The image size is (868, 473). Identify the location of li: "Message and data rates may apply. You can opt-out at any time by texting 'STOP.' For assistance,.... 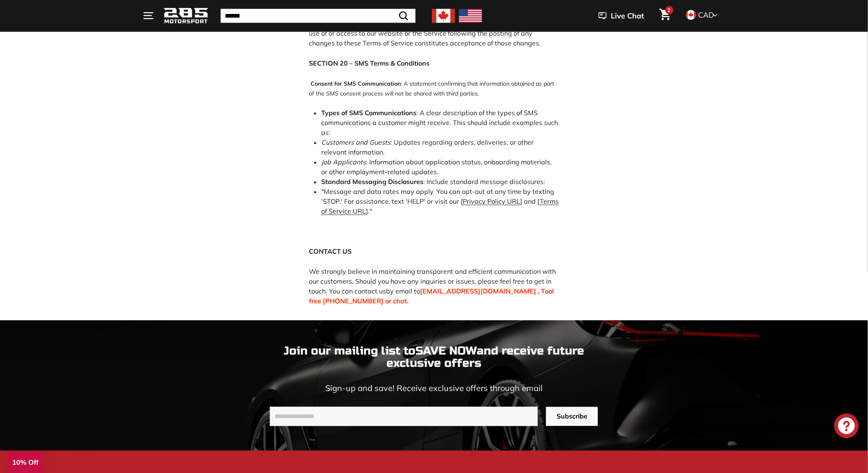
(440, 201).